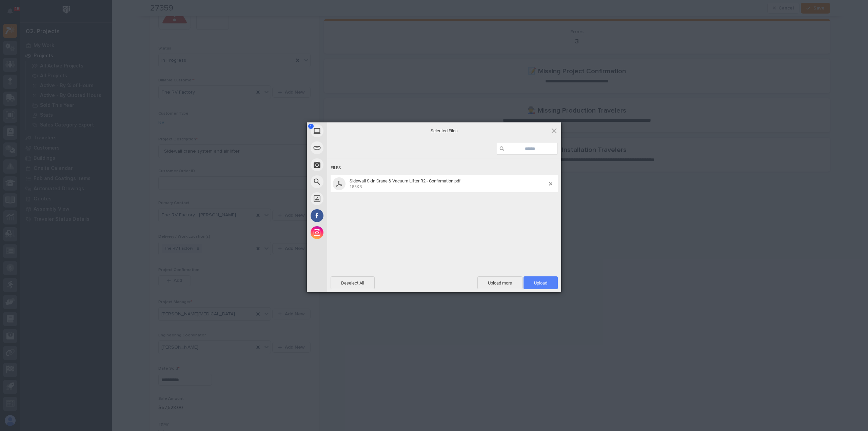  What do you see at coordinates (500, 283) in the screenshot?
I see `span: Upload more` at bounding box center [500, 283].